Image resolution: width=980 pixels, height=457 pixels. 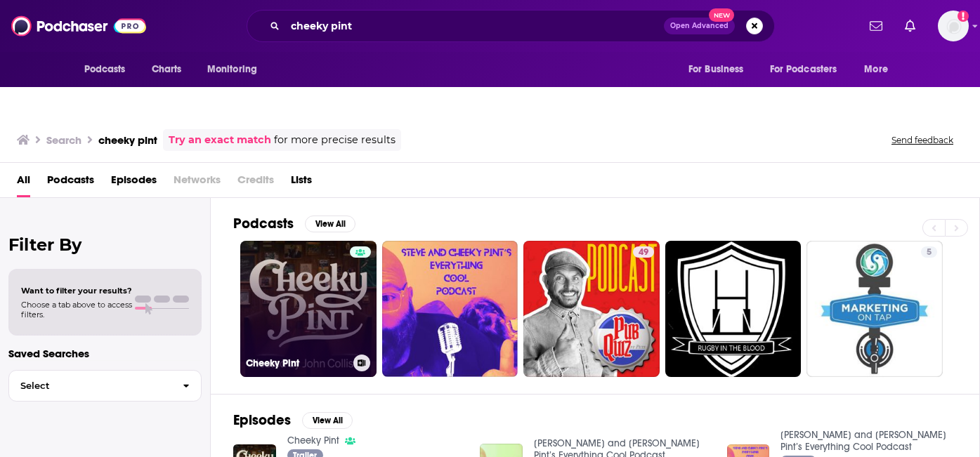 What do you see at coordinates (301, 183) in the screenshot?
I see `a: Lists` at bounding box center [301, 183].